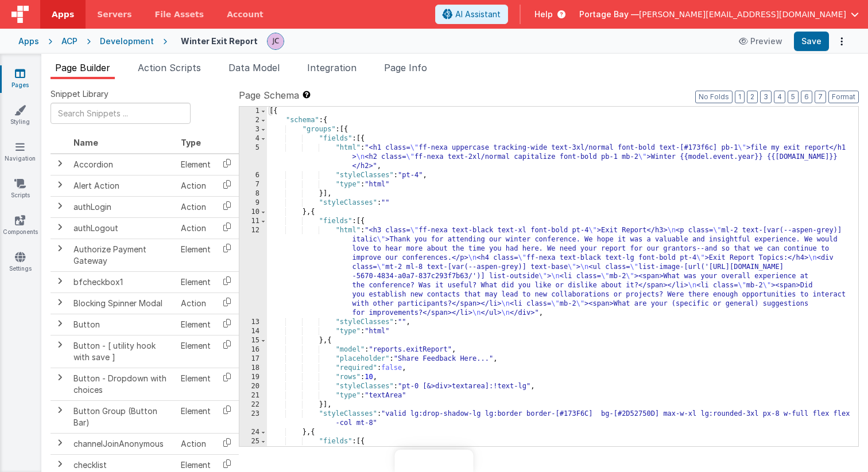 The height and width of the screenshot is (472, 868). I want to click on div: Apps, so click(28, 41).